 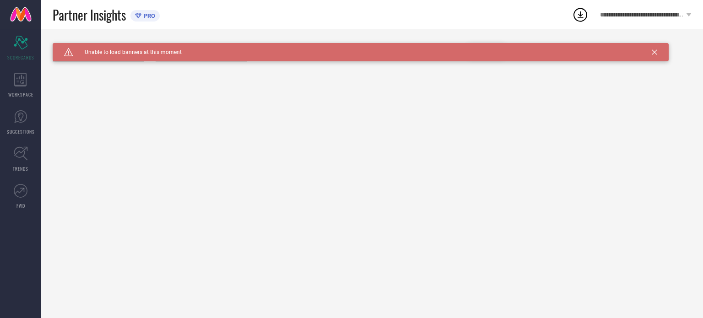 What do you see at coordinates (21, 57) in the screenshot?
I see `span: SCORECARDS` at bounding box center [21, 57].